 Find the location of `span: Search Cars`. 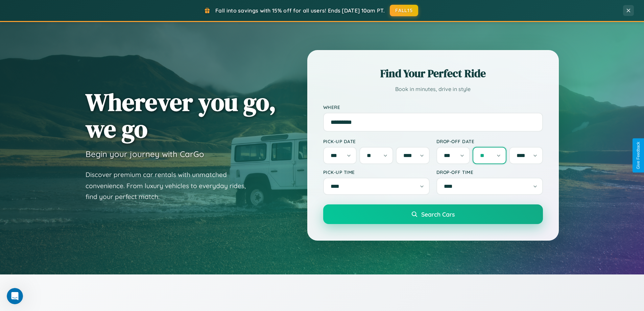

span: Search Cars is located at coordinates (438, 214).